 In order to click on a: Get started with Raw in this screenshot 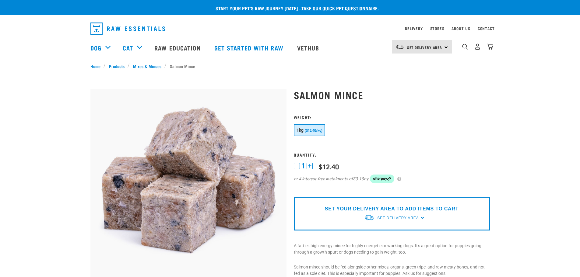, I will do `click(250, 48)`.